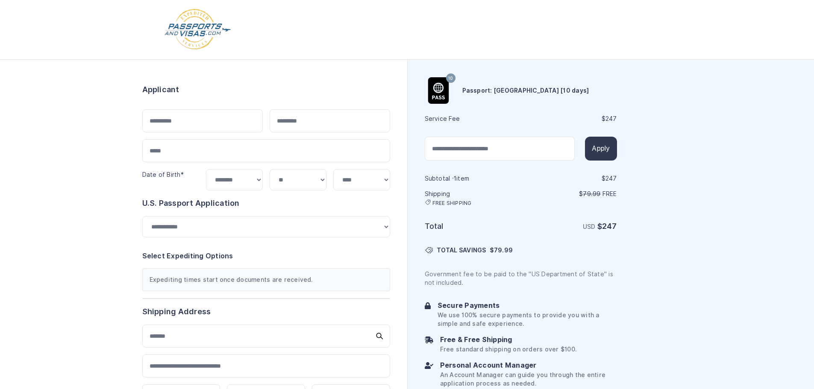 This screenshot has width=814, height=389. I want to click on h6: Personal Account Manager, so click(529, 366).